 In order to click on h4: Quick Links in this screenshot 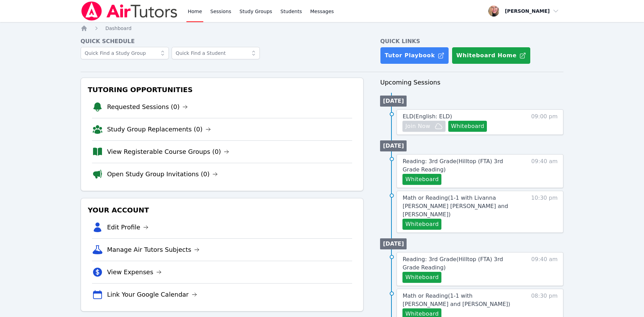, I will do `click(472, 41)`.